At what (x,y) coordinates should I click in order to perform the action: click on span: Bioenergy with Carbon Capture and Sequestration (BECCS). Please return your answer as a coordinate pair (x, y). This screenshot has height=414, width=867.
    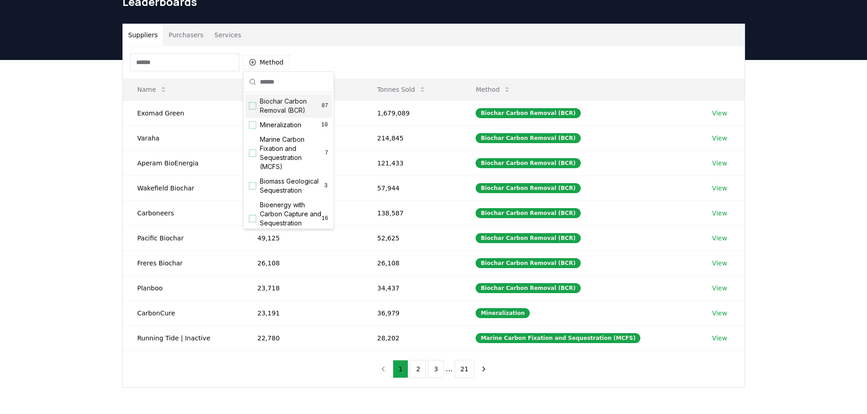
    Looking at the image, I should click on (291, 219).